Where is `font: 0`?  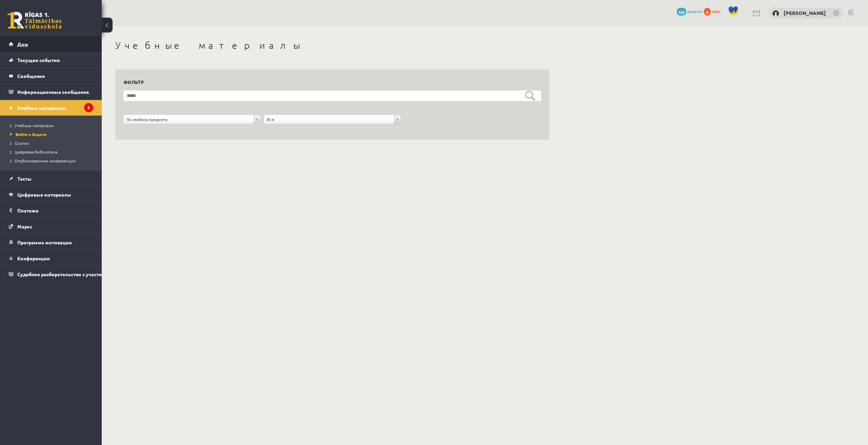
font: 0 is located at coordinates (707, 12).